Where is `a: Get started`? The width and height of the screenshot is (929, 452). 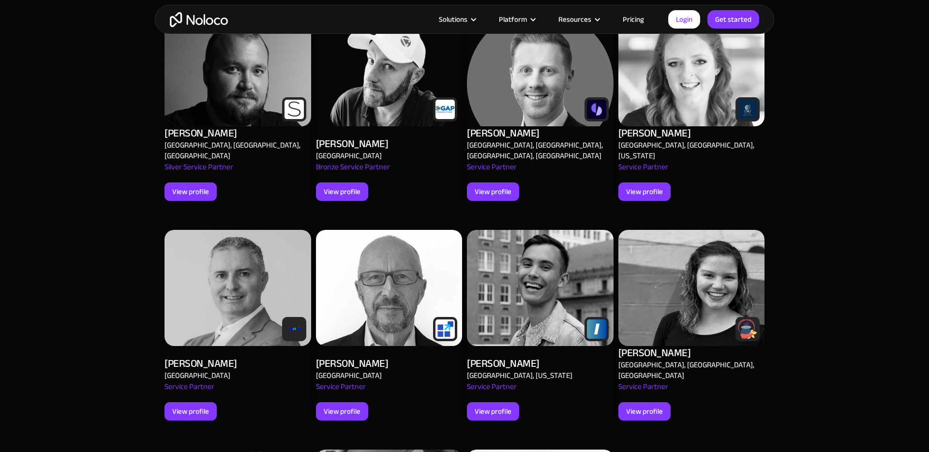 a: Get started is located at coordinates (733, 19).